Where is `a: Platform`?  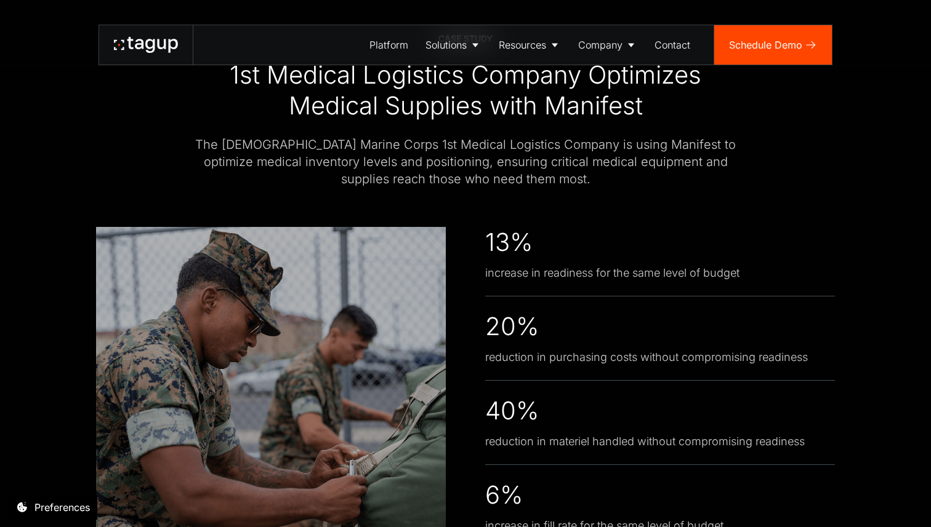 a: Platform is located at coordinates (388, 45).